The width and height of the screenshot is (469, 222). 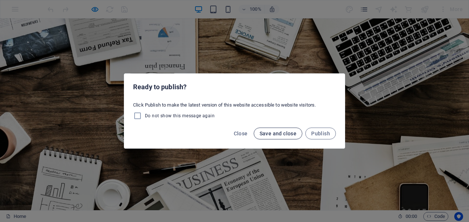 What do you see at coordinates (180, 116) in the screenshot?
I see `span: Do not show this message again` at bounding box center [180, 116].